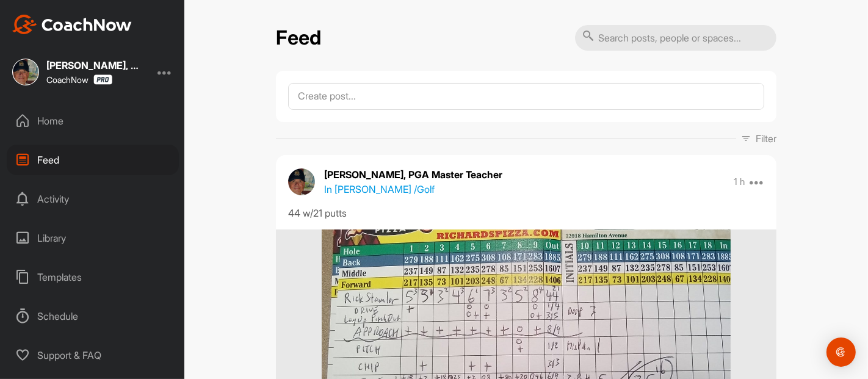 The width and height of the screenshot is (868, 379). I want to click on div: 44 w/21 putts, so click(526, 213).